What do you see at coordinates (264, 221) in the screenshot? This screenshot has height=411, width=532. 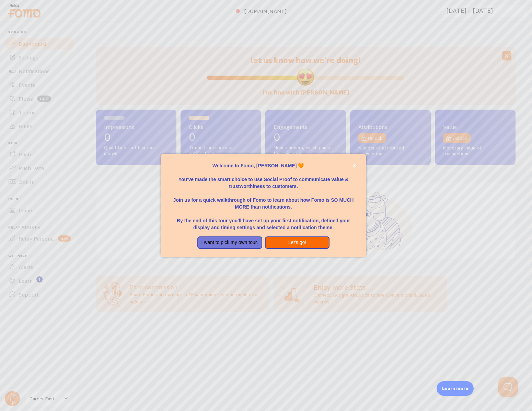 I see `p: By the end of this tour you'll have set up your first notification, defined your display and timi...` at bounding box center [264, 221].